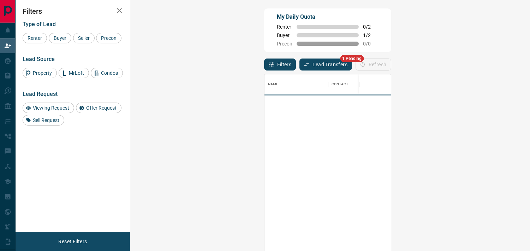 The image size is (530, 251). What do you see at coordinates (107, 73) in the screenshot?
I see `div: Condos` at bounding box center [107, 73].